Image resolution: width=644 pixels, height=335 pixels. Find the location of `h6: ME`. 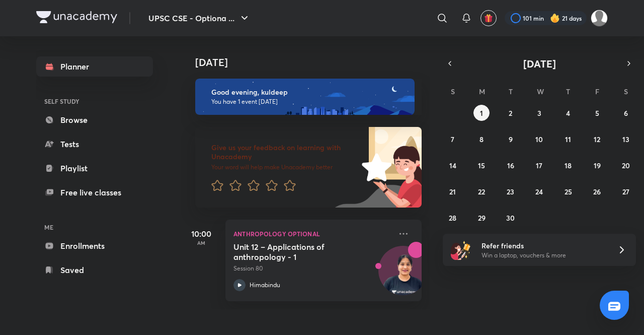

h6: ME is located at coordinates (95, 227).